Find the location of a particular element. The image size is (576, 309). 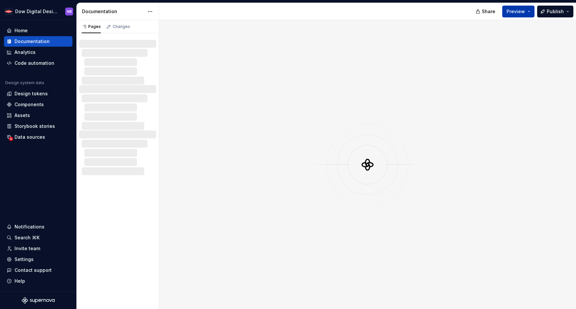

div: Analytics is located at coordinates (25, 52).